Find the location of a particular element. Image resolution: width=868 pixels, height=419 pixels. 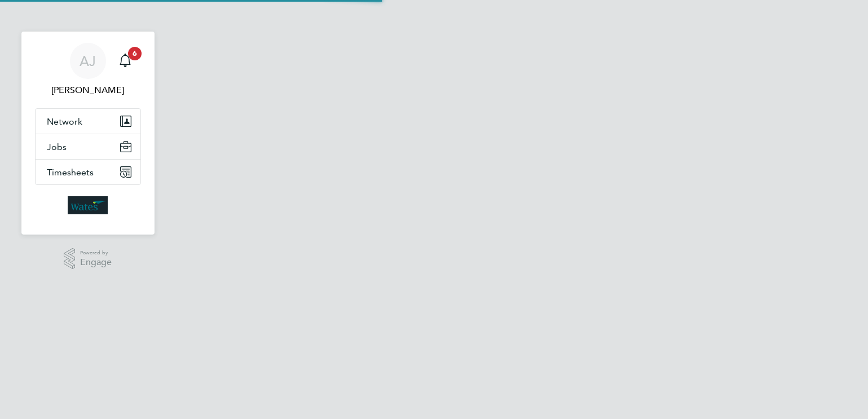

button: Timesheets is located at coordinates (88, 172).